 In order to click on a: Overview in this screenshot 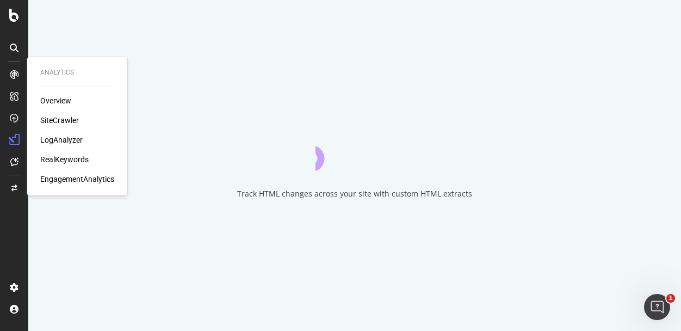, I will do `click(56, 101)`.